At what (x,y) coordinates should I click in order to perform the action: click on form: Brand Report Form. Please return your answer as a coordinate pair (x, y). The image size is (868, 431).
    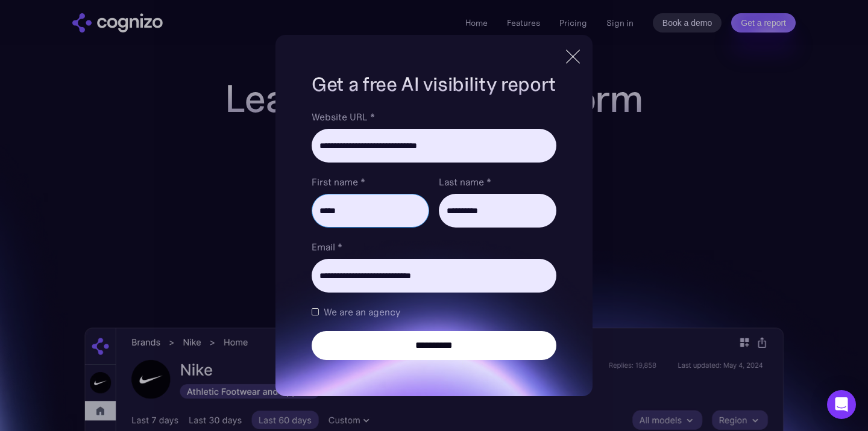
    Looking at the image, I should click on (434, 235).